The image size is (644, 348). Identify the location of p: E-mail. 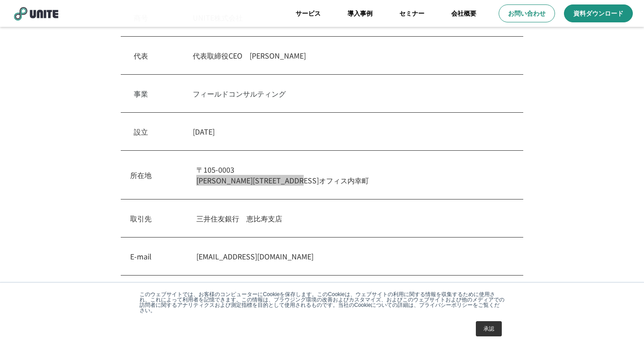
(141, 256).